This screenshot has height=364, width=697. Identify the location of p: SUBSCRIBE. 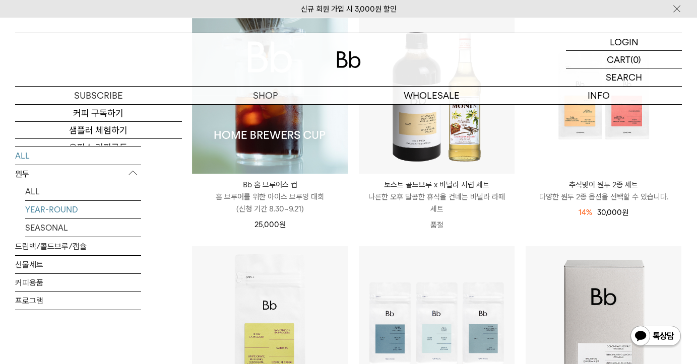
(98, 95).